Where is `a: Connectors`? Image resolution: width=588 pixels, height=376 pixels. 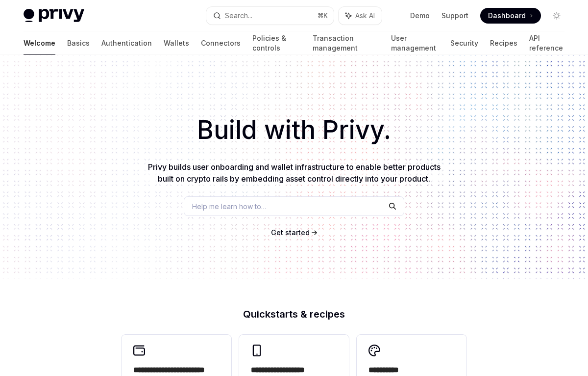 a: Connectors is located at coordinates (220, 43).